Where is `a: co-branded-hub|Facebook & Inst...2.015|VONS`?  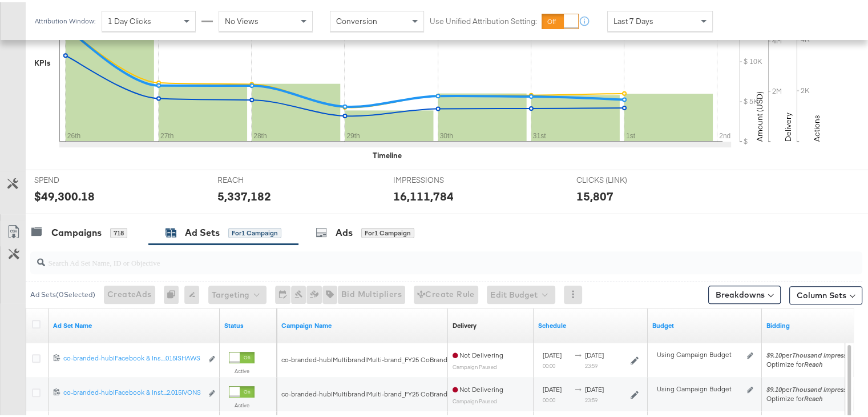
a: co-branded-hub|Facebook & Inst...2.015|VONS is located at coordinates (133, 391).